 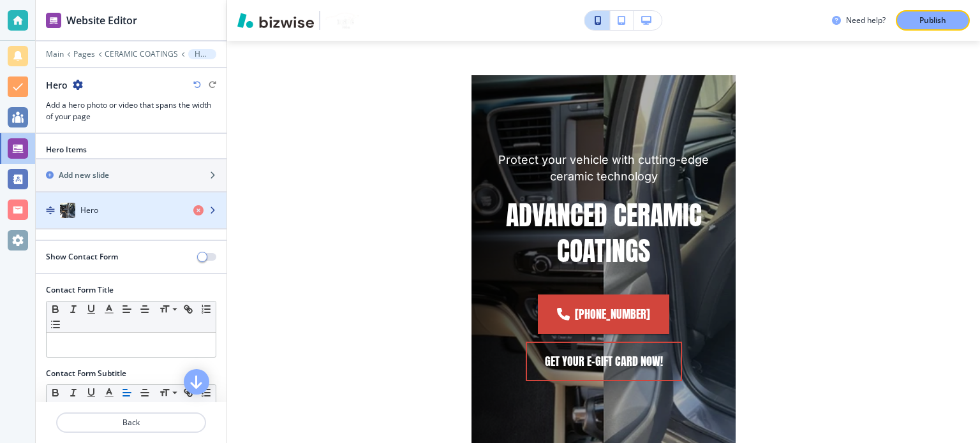 What do you see at coordinates (84, 176) in the screenshot?
I see `h2: Add new slide` at bounding box center [84, 176].